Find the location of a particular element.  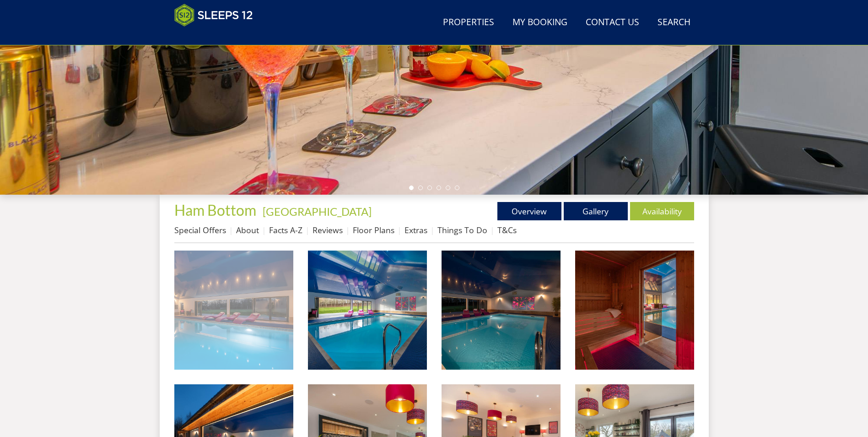

a: Gallery is located at coordinates (596, 211).